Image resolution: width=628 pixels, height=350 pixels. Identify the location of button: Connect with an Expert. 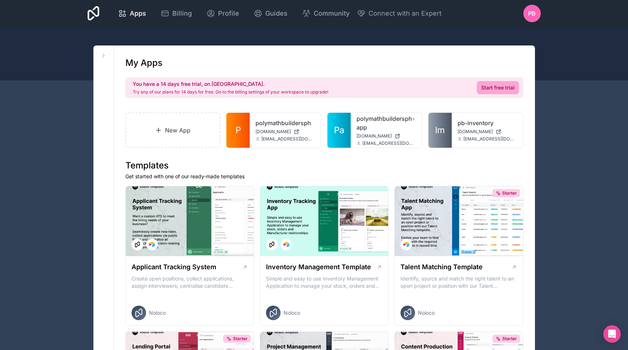
(399, 13).